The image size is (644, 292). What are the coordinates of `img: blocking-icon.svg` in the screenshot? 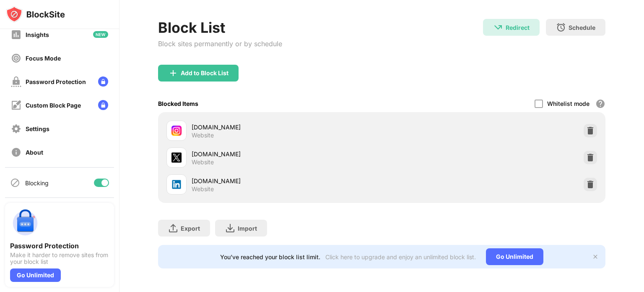 It's located at (15, 182).